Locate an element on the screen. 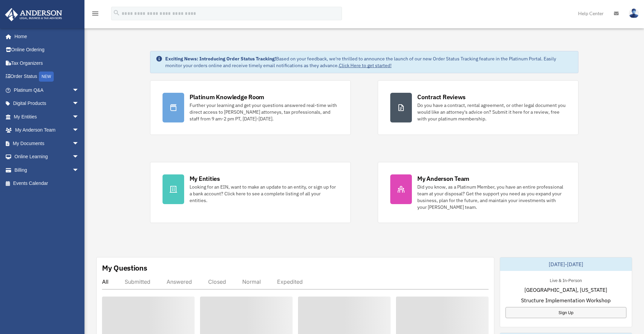 The image size is (644, 334). div: Do you have a contract, rental agreement, or other legal document you would like an attorney's ad... is located at coordinates (491, 112).